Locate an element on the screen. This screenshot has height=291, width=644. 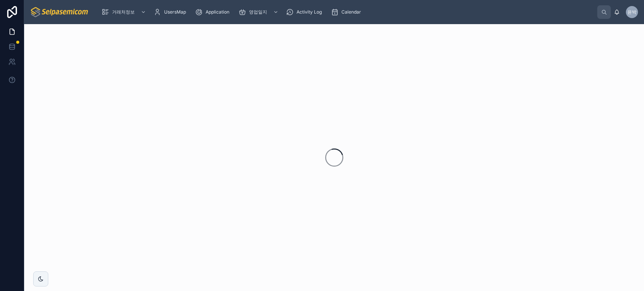
a: 거래처정보 is located at coordinates (124, 12).